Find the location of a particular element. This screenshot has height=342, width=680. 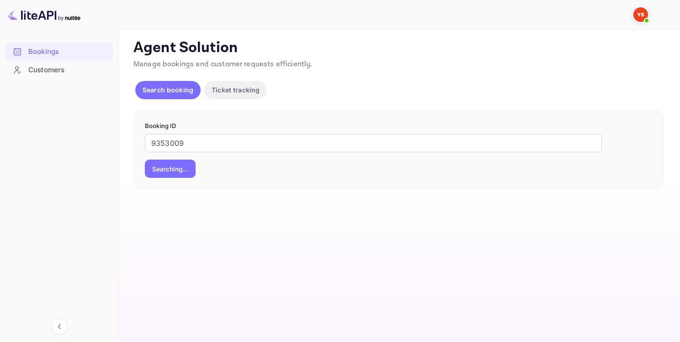

img: Yandex Support is located at coordinates (641, 15).